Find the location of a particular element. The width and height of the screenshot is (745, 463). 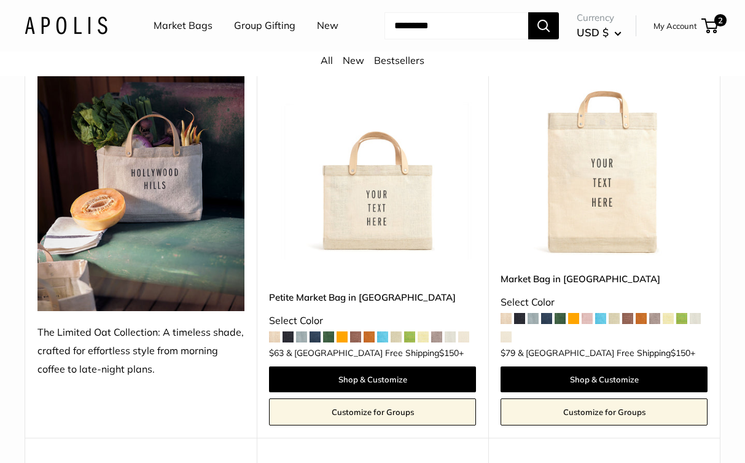

a: All is located at coordinates (327, 60).